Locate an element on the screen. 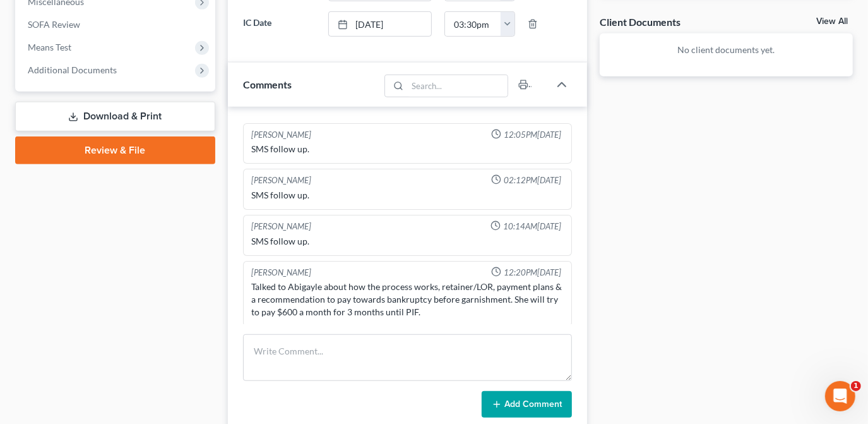 The height and width of the screenshot is (424, 868). div: Talked to Abigayle about how the process works, retainer/LOR, payment plans & a recommendation to... is located at coordinates (407, 299).